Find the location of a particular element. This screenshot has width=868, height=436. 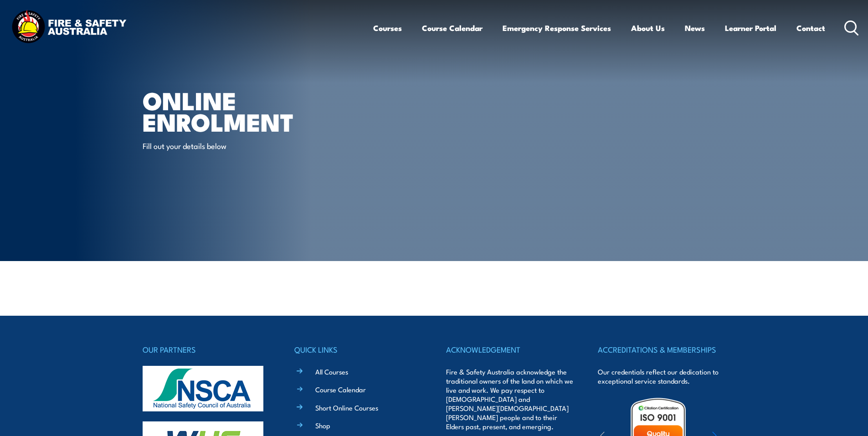

a: Short Online Courses is located at coordinates (347, 407).